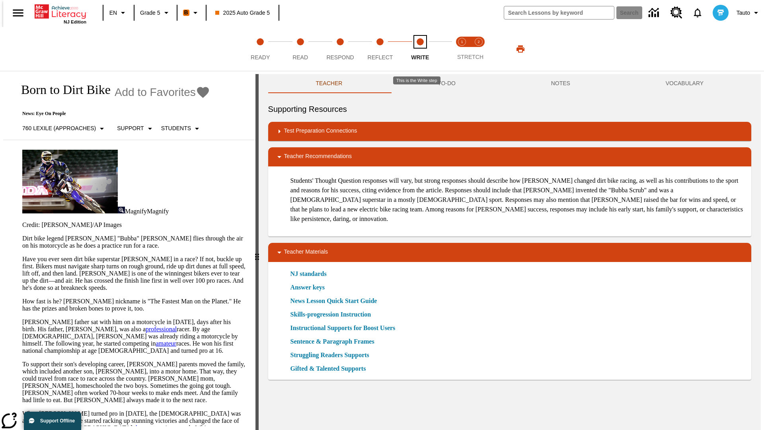  I want to click on div: Press Enter or Spacebar and then press right and left arrow keys to move the slider, so click(257, 252).